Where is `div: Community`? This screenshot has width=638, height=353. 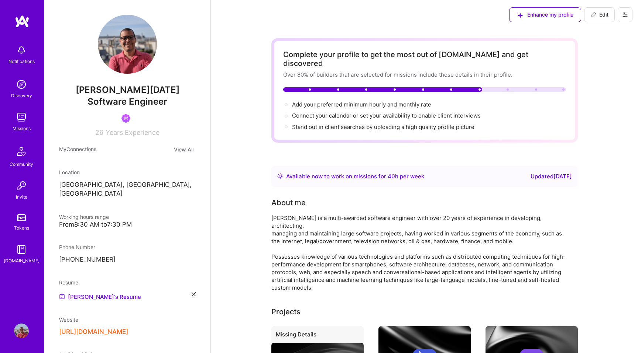 div: Community is located at coordinates (21, 164).